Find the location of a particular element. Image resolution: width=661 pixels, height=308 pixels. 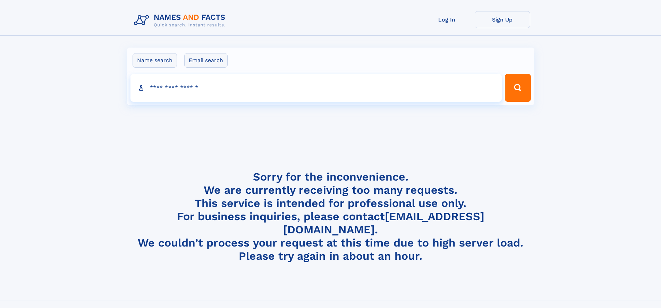

button: Search Button is located at coordinates (518, 88).